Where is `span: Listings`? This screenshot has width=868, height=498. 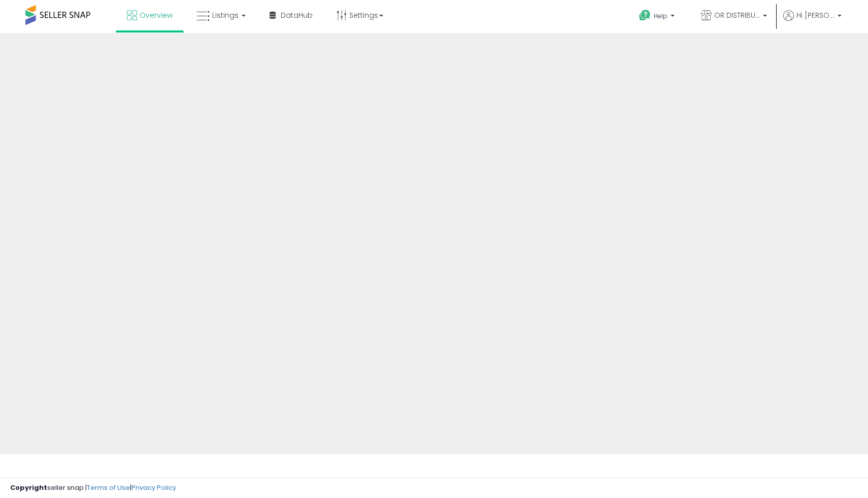 span: Listings is located at coordinates (225, 15).